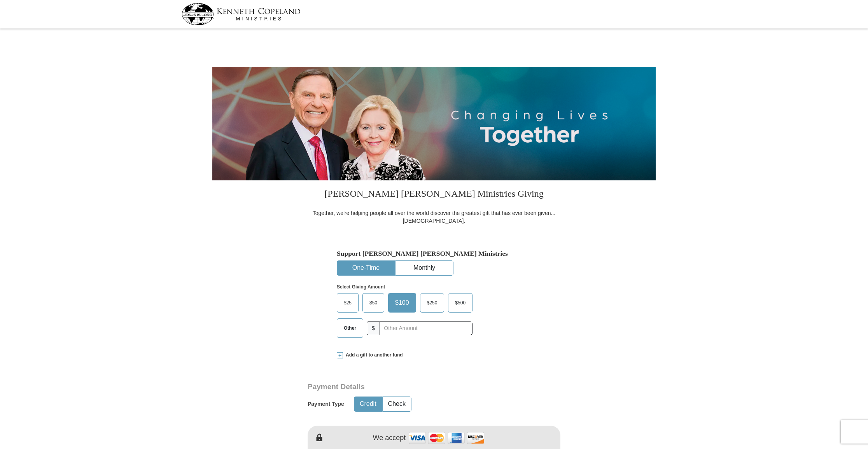  What do you see at coordinates (446, 438) in the screenshot?
I see `img: credit cards accepted` at bounding box center [446, 438].